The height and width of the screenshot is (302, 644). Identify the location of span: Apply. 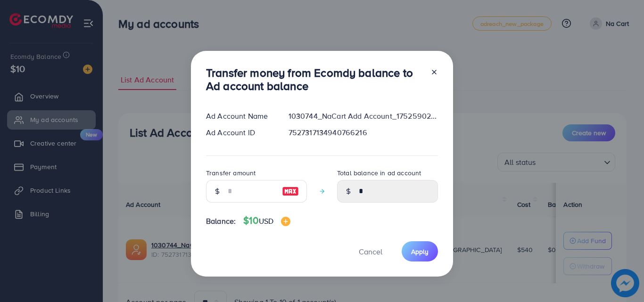
(419, 252).